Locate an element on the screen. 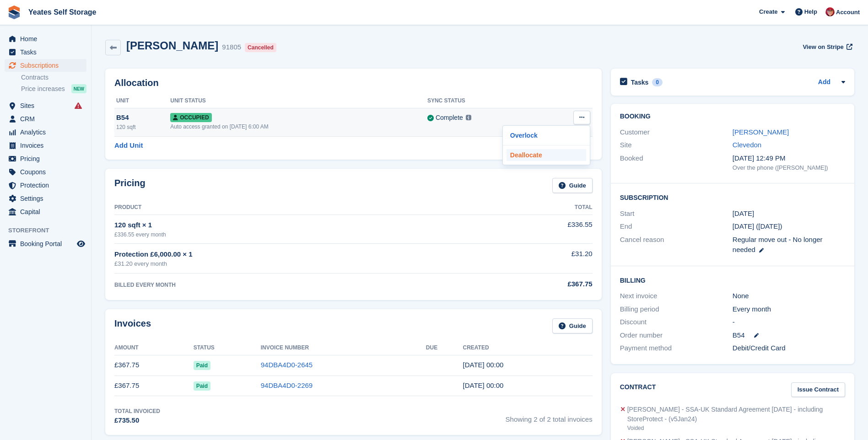  a: Deallocate is located at coordinates (546, 155).